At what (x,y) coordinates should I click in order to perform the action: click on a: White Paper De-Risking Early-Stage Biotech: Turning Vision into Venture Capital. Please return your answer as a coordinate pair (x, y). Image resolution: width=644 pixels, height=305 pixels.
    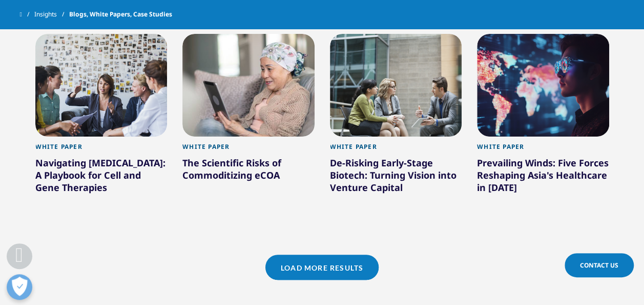
    Looking at the image, I should click on (396, 188).